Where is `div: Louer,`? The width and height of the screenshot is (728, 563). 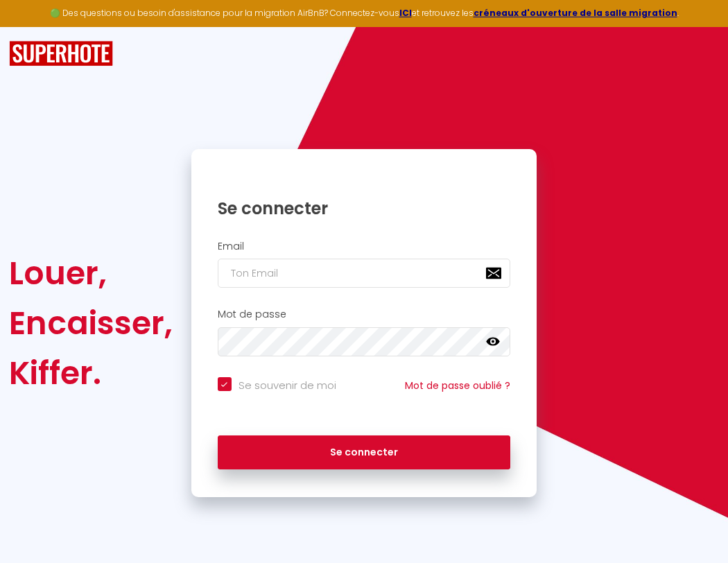
div: Louer, is located at coordinates (90, 273).